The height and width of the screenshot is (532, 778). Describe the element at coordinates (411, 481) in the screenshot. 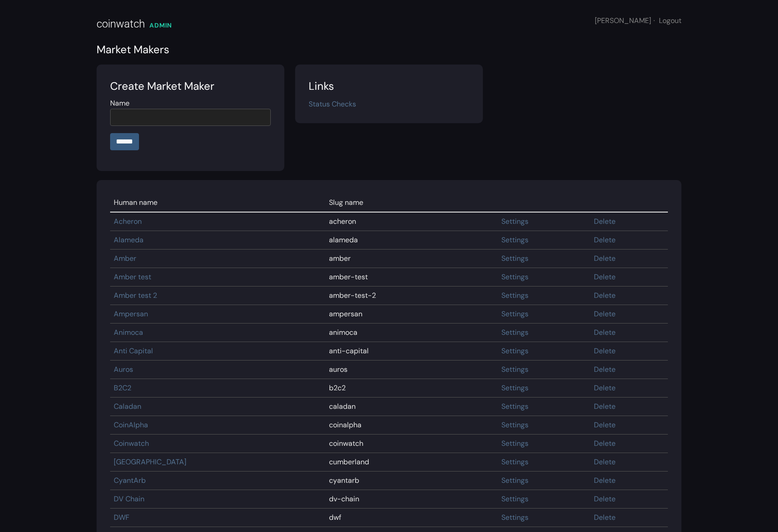

I see `td: cyantarb` at that location.